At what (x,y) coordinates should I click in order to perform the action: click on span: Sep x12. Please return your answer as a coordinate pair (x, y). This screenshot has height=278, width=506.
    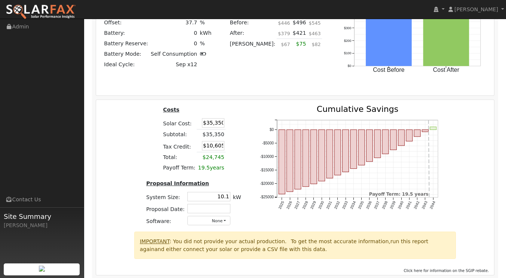
    Looking at the image, I should click on (186, 64).